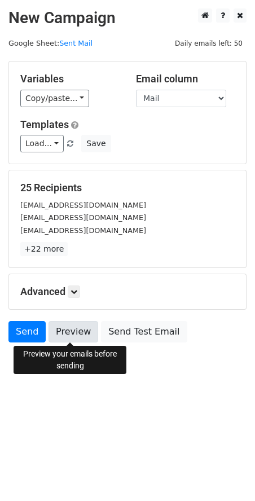 Image resolution: width=255 pixels, height=501 pixels. What do you see at coordinates (227, 474) in the screenshot?
I see `div: 聊天小工具` at bounding box center [227, 474].